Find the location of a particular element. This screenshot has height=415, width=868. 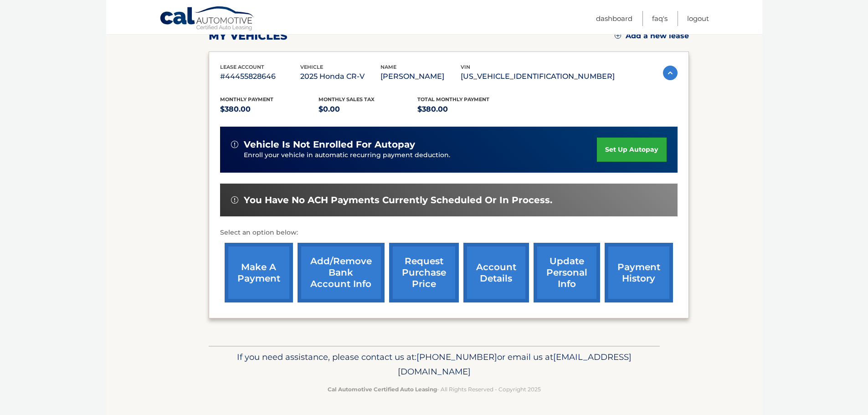

a: update personal info is located at coordinates (567, 273).